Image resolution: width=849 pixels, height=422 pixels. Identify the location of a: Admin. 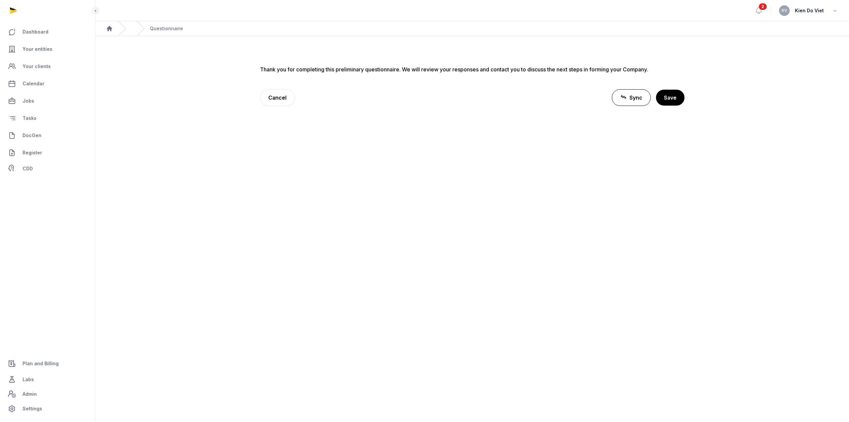
(47, 394).